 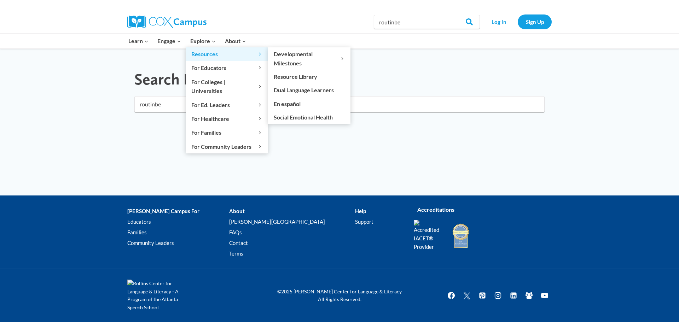 What do you see at coordinates (169, 41) in the screenshot?
I see `button: Child menu of Engage` at bounding box center [169, 41].